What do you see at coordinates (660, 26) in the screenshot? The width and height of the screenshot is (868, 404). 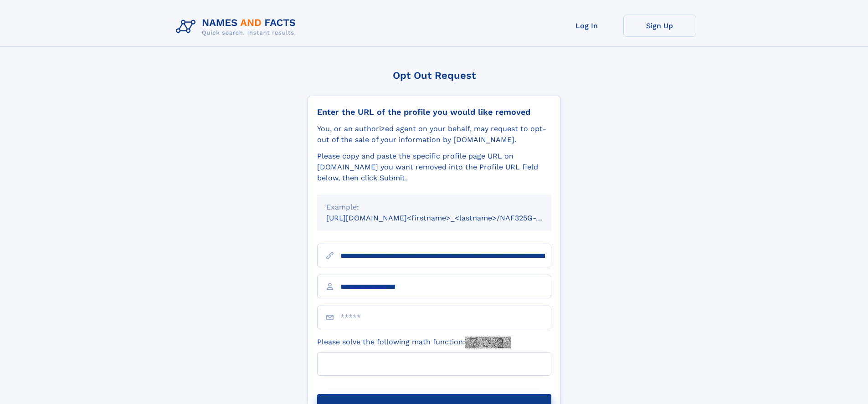 I see `a: Sign Up` at bounding box center [660, 26].